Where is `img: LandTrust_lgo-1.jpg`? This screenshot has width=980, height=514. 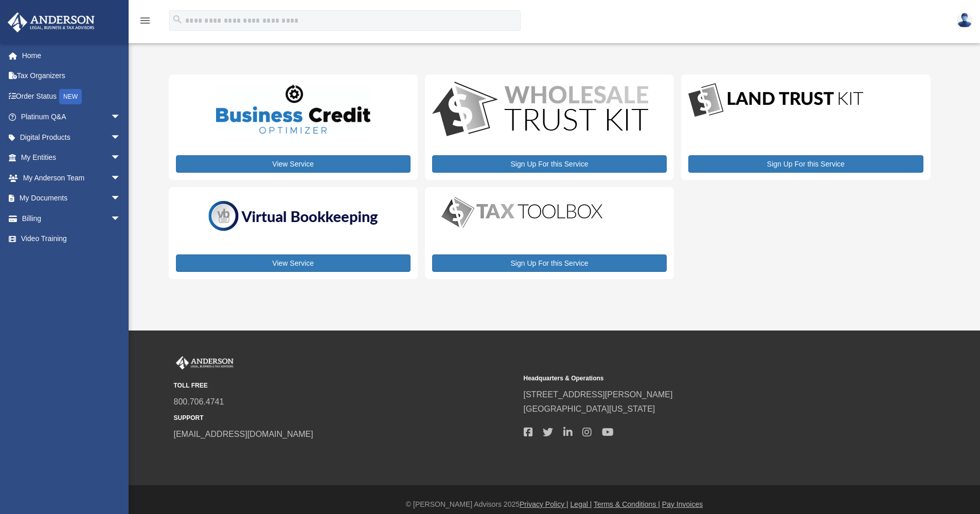
img: LandTrust_lgo-1.jpg is located at coordinates (776, 100).